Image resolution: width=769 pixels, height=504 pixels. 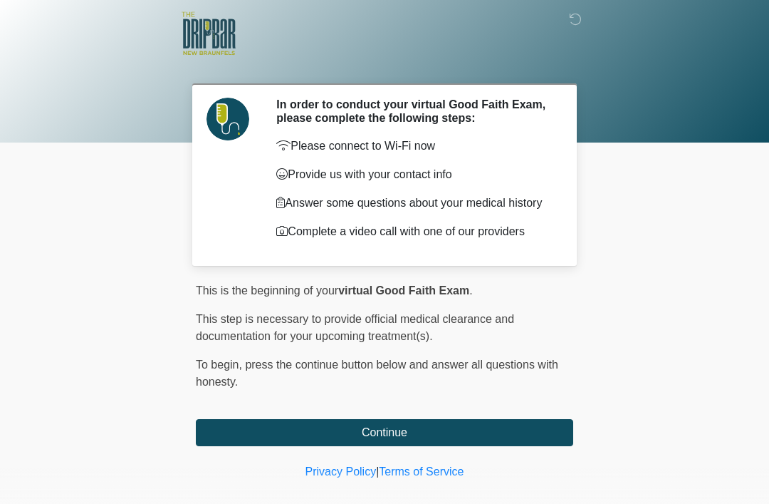 I want to click on img: The DRIPBaR - New Braunfels Logo, so click(x=209, y=33).